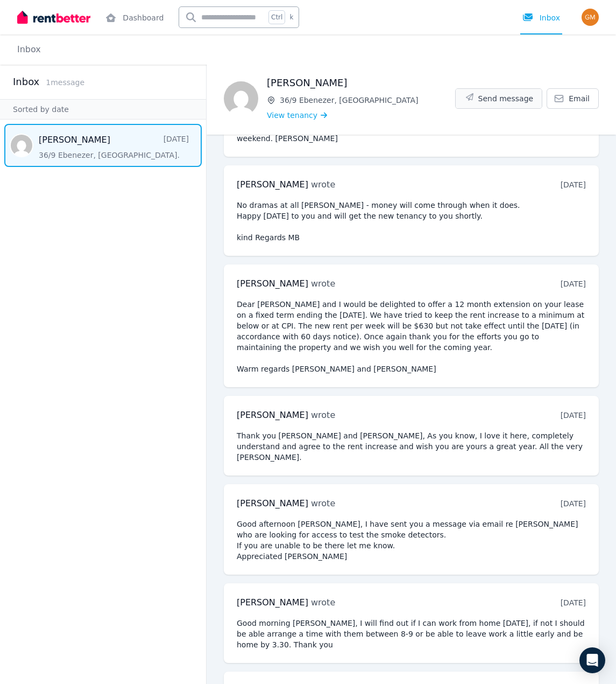  What do you see at coordinates (542, 17) in the screenshot?
I see `div: Inbox` at bounding box center [542, 17].